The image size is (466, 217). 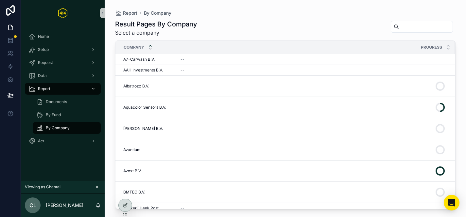 What do you see at coordinates (63, 76) in the screenshot?
I see `a: Data` at bounding box center [63, 76].